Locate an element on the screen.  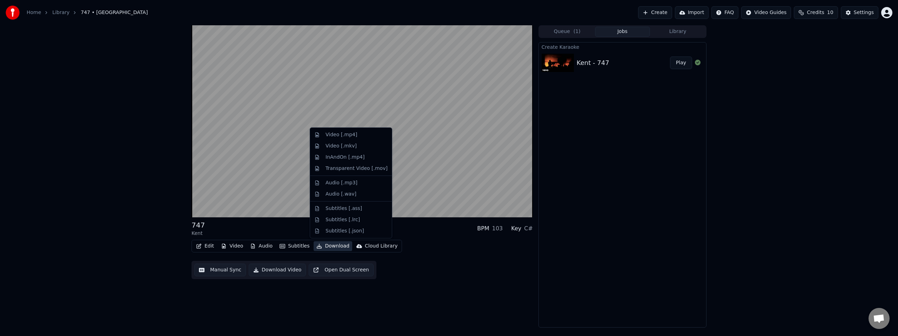
div: C# is located at coordinates (528, 228).